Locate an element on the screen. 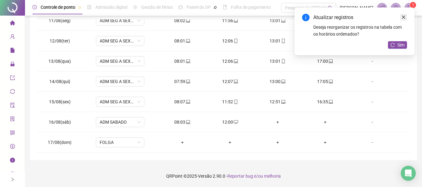 The image size is (422, 187). span: 14/08(qui) is located at coordinates (60, 82).